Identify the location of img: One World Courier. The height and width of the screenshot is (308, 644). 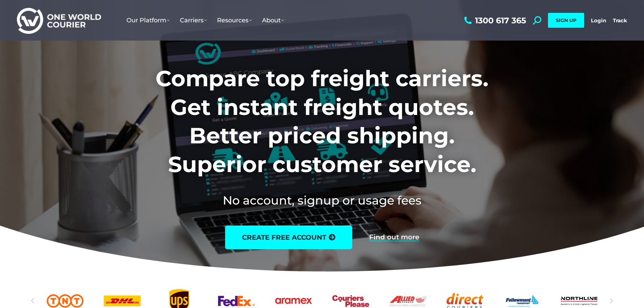
(59, 20).